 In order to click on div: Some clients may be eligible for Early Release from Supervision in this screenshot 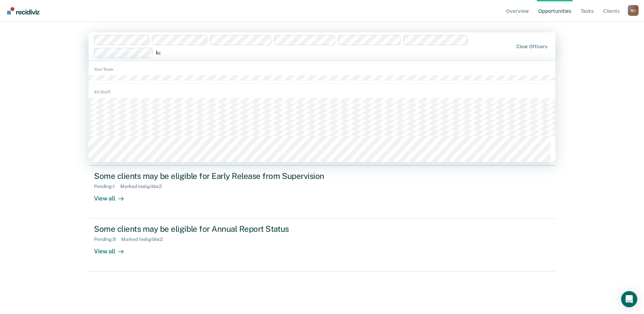, I will do `click(212, 176)`.